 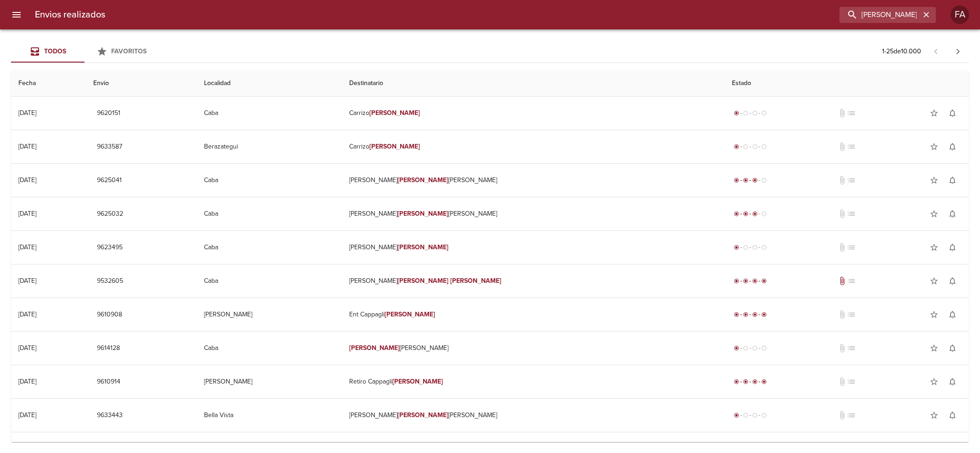 What do you see at coordinates (110, 214) in the screenshot?
I see `span: 9625032` at bounding box center [110, 214].